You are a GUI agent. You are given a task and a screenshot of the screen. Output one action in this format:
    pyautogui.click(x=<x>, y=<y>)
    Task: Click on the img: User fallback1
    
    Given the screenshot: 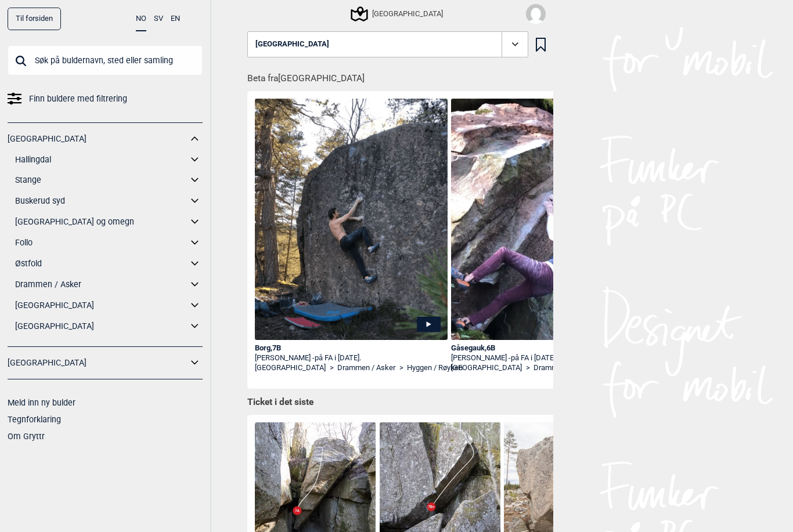 What is the action you would take?
    pyautogui.click(x=536, y=14)
    